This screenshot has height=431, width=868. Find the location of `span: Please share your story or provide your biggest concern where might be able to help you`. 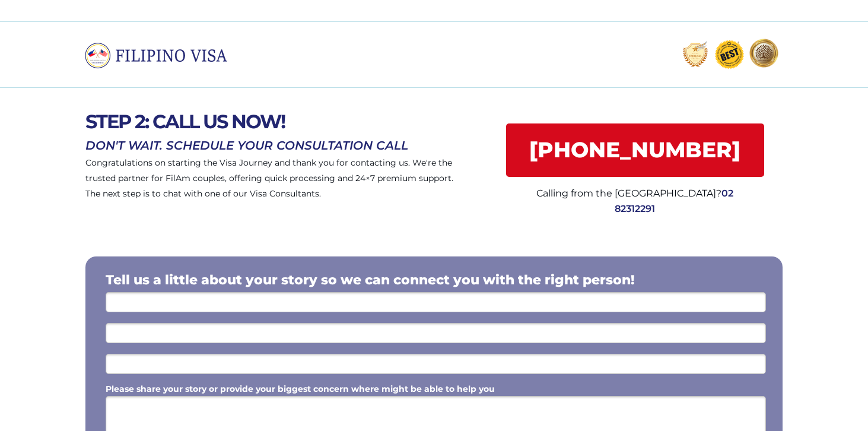

span: Please share your story or provide your biggest concern where might be able to help you is located at coordinates (300, 389).